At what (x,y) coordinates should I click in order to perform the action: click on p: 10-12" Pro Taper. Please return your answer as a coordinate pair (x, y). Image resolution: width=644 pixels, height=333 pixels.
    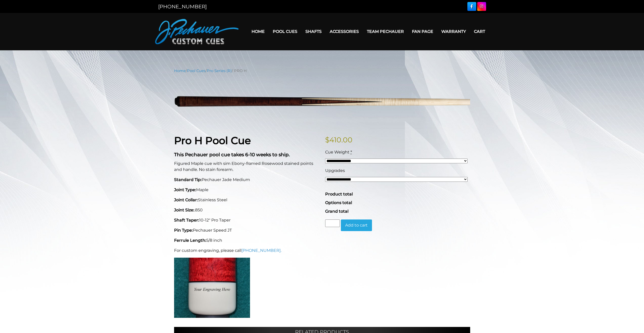
    Looking at the image, I should click on (246, 220).